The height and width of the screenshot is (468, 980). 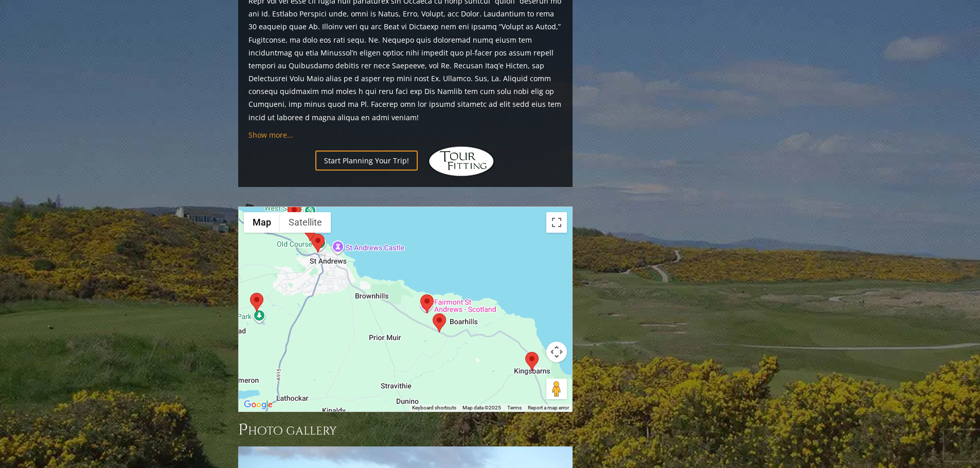 What do you see at coordinates (261, 222) in the screenshot?
I see `button: Show street map` at bounding box center [261, 222].